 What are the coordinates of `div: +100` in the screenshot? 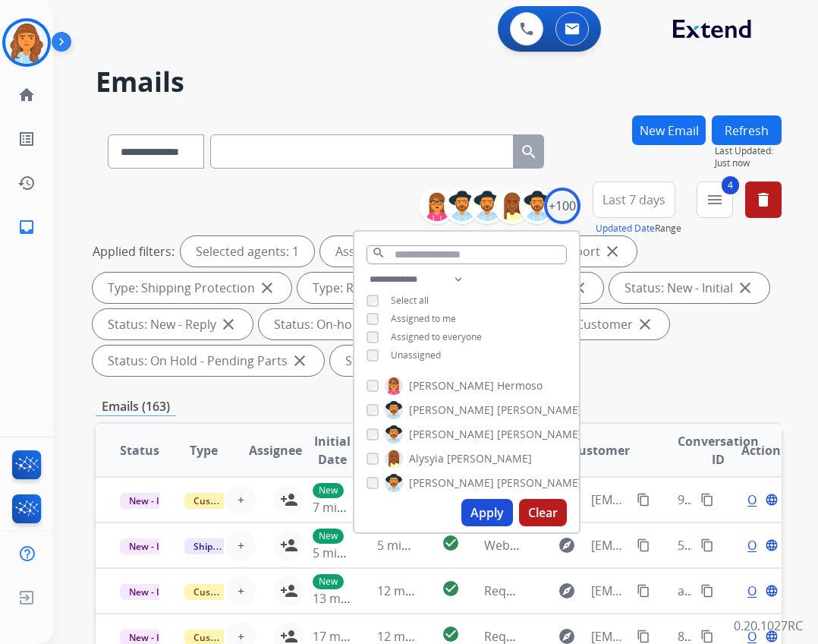 It's located at (562, 206).